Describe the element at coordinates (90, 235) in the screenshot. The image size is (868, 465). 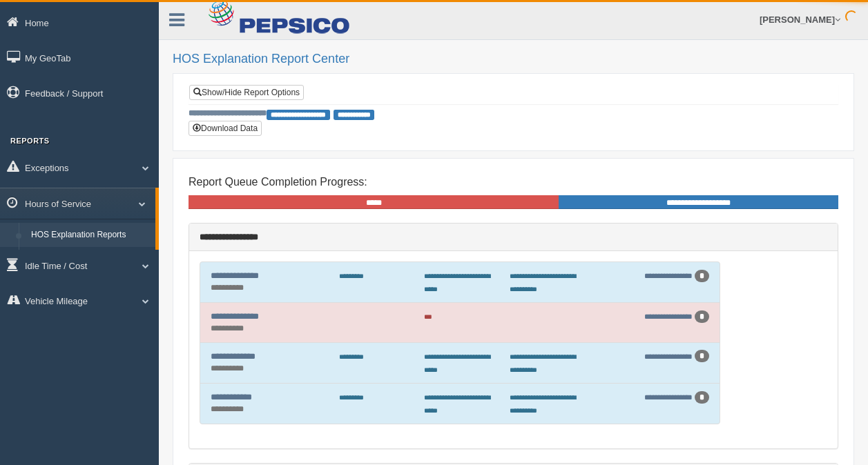
I see `a: HOS Explanation Reports` at that location.